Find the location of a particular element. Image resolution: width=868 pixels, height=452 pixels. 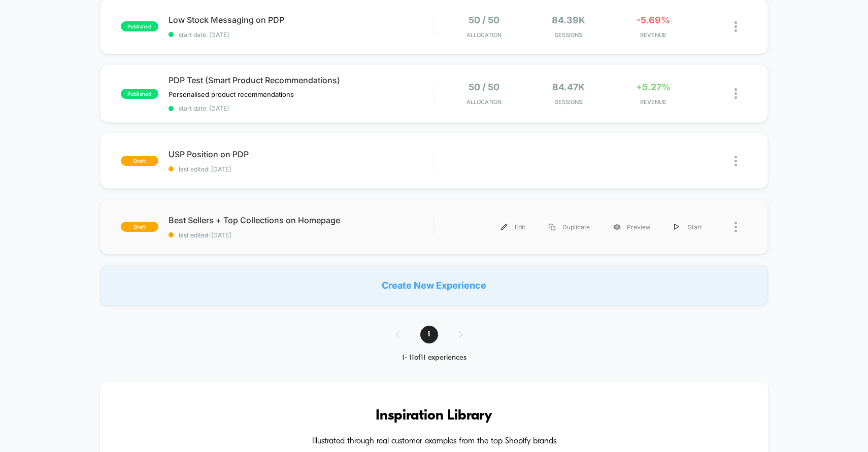

span: Low Stock Messaging on PDP is located at coordinates (301, 20).